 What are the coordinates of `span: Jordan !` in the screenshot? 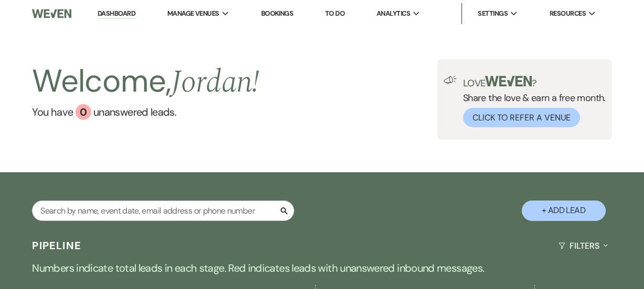 It's located at (215, 82).